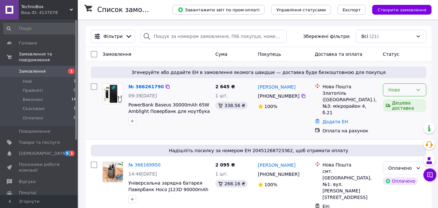 This screenshot has height=208, width=438. I want to click on span: PowerBank Baseus 30000mAh 65W Amblight Повербанк для ноутбука зі швидкою зарядкою + Кабель 100W в..., so click(169, 114).